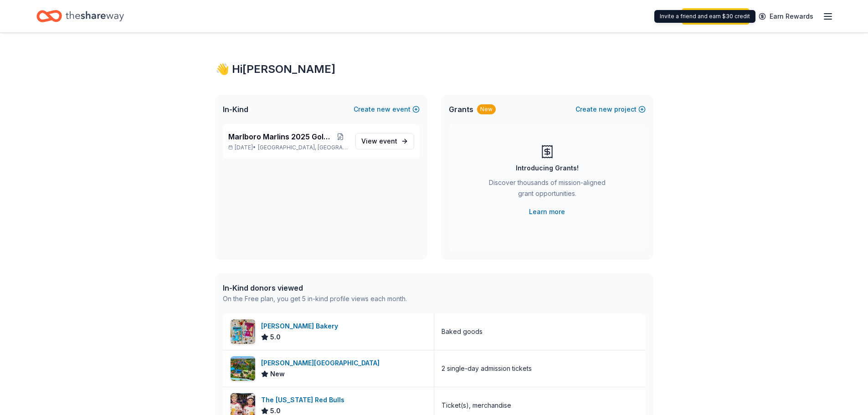 This screenshot has height=415, width=868. I want to click on span: New, so click(277, 374).